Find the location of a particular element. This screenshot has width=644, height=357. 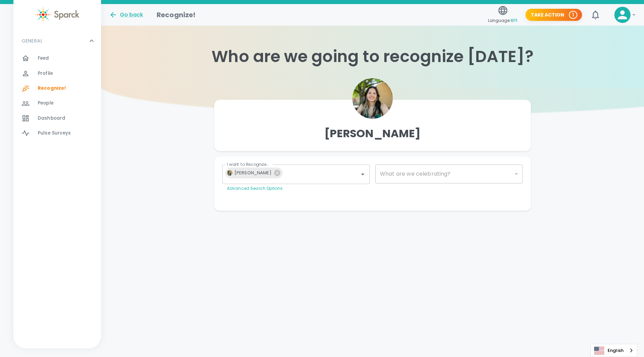

button: Go back is located at coordinates (126, 15).